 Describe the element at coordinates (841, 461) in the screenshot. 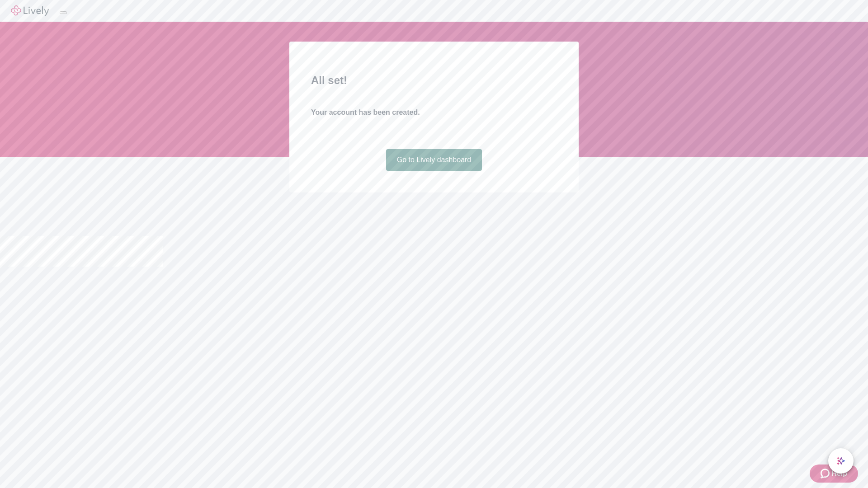

I see `button: chat` at that location.